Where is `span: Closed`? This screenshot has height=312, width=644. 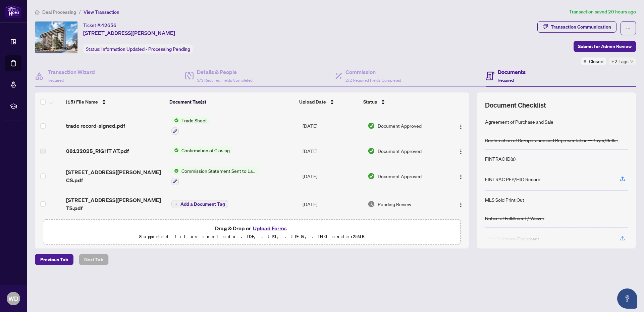
span: Closed is located at coordinates (596, 61).